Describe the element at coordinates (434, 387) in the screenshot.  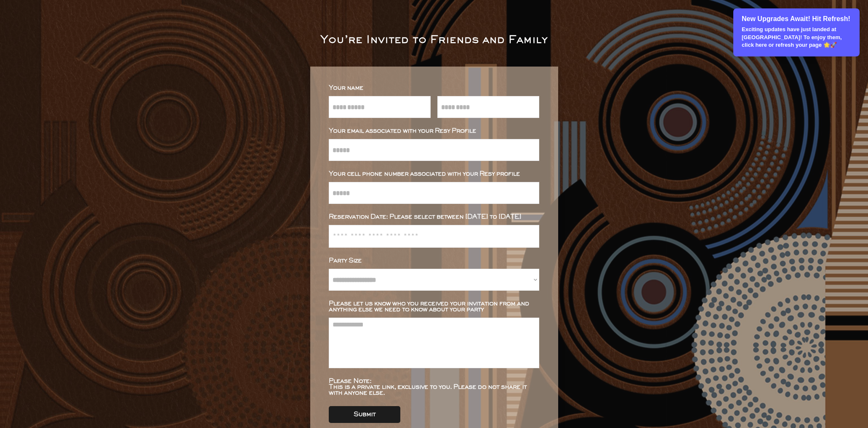
I see `div: Please Note: This is a private link, exclusive to you. Please do not share it with anyone else.` at that location.